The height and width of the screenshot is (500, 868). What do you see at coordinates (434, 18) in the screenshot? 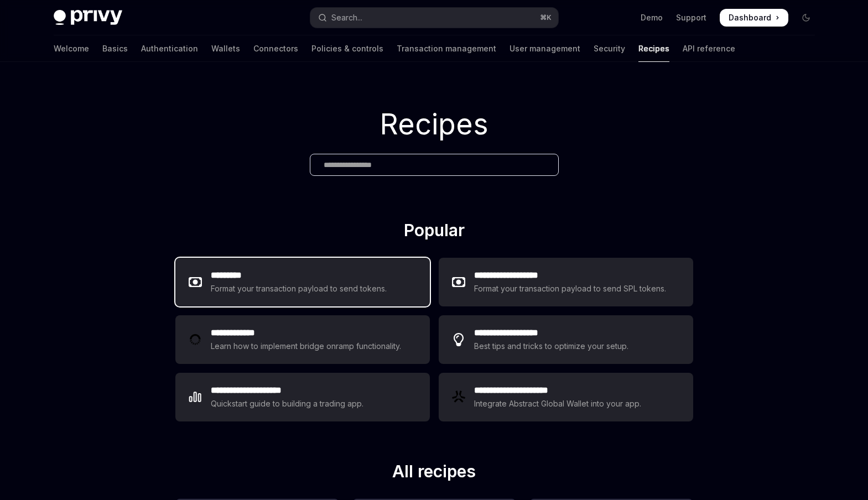
I see `button: Open search` at bounding box center [434, 18].